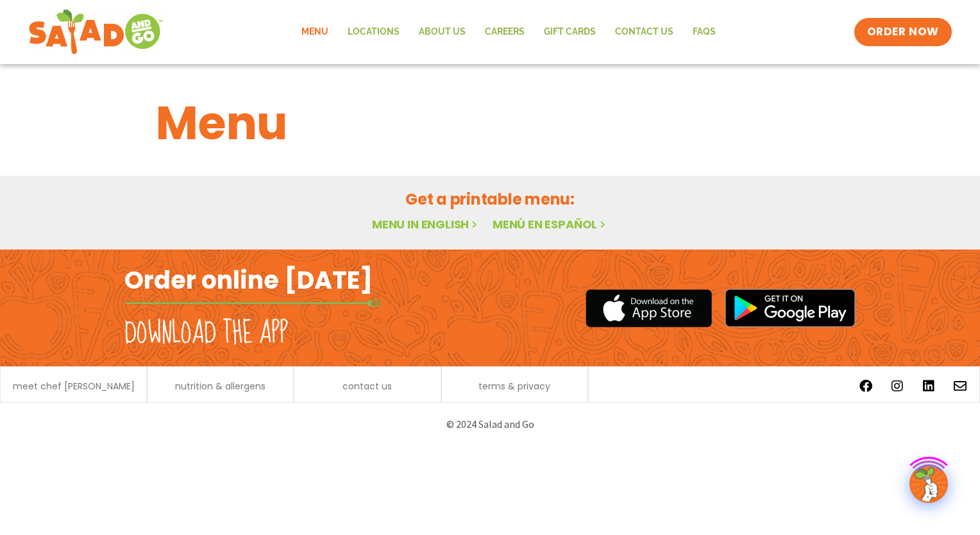 The image size is (980, 535). I want to click on a: About Us, so click(442, 32).